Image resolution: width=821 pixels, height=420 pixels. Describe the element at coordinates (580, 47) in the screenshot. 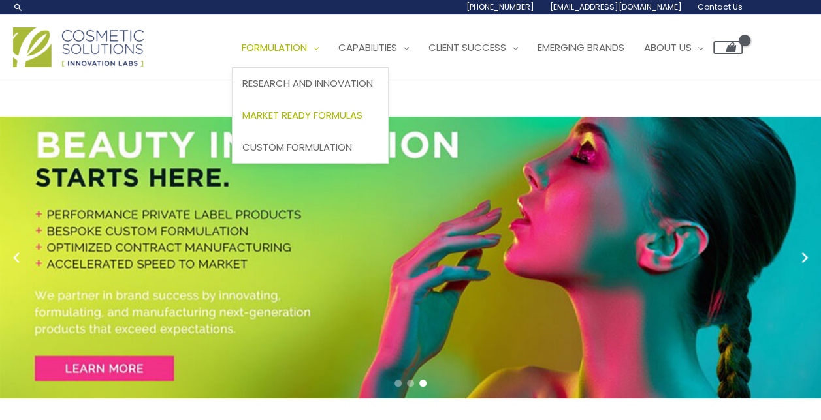

I see `span: Emerging Brands` at that location.